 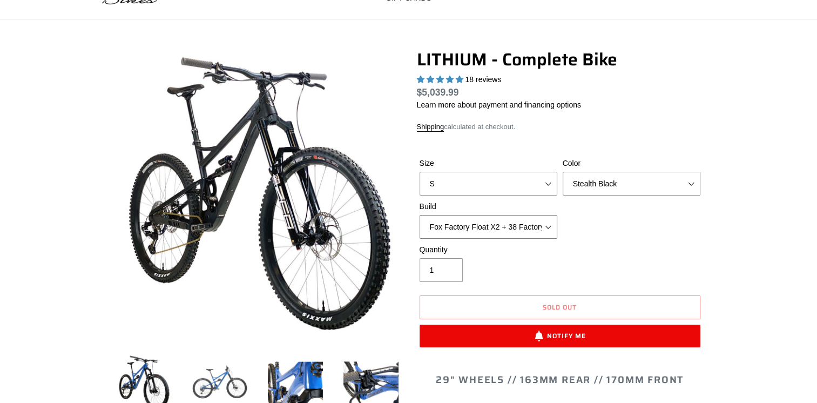 I want to click on label: Quantity, so click(x=488, y=249).